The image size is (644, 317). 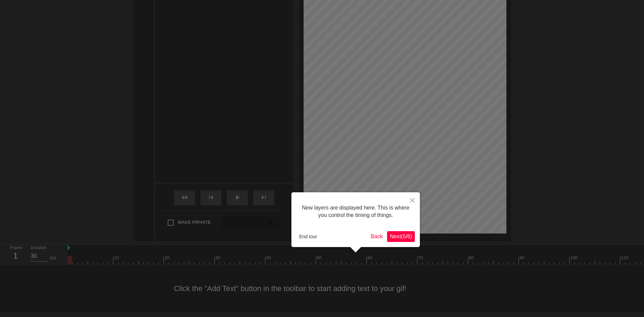 What do you see at coordinates (377, 236) in the screenshot?
I see `button: Back` at bounding box center [377, 236].